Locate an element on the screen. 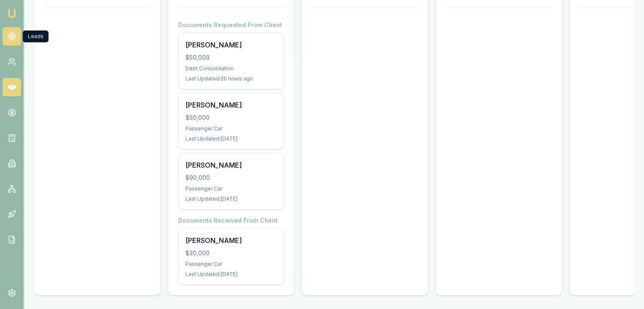  img: emu-icon-u.png is located at coordinates (12, 14).